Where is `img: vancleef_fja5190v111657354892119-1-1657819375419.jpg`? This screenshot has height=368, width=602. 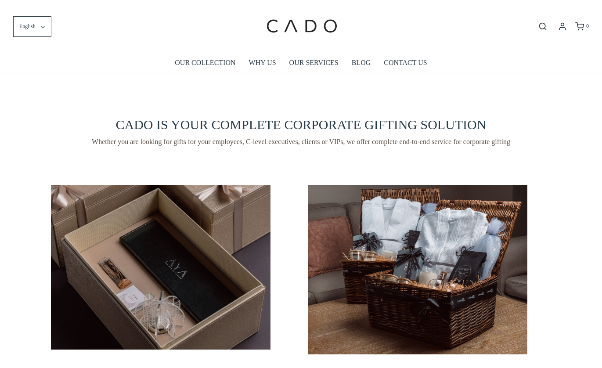 img: vancleef_fja5190v111657354892119-1-1657819375419.jpg is located at coordinates (161, 267).